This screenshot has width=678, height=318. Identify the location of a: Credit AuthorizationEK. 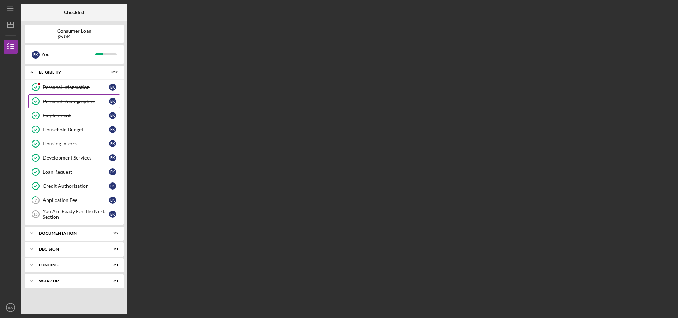
(74, 186).